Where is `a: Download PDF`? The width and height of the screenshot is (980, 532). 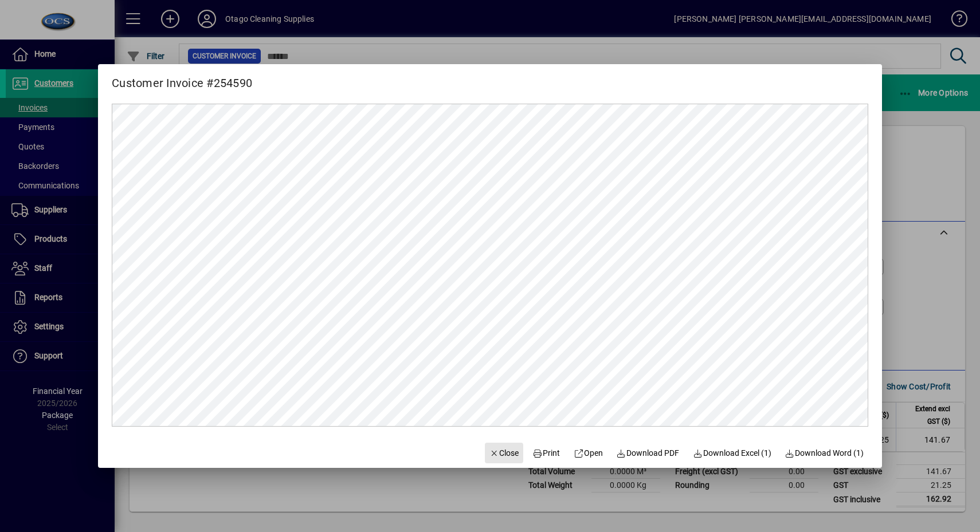
a: Download PDF is located at coordinates (648, 453).